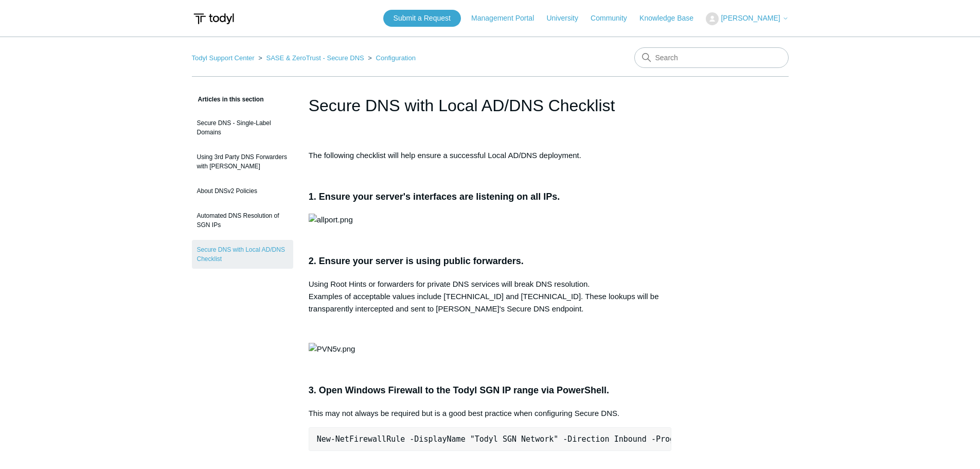  Describe the element at coordinates (712, 58) in the screenshot. I see `input: Search` at that location.